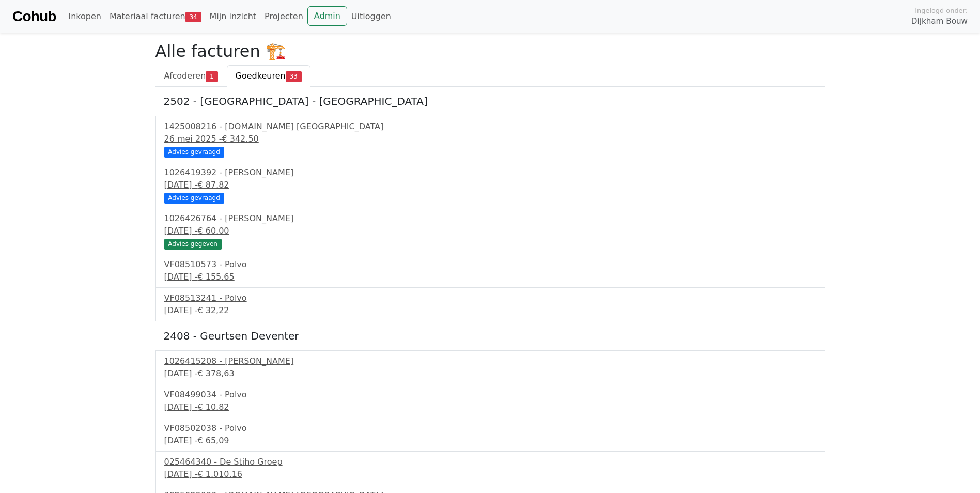  Describe the element at coordinates (156, 16) in the screenshot. I see `a: Materiaal facturen34` at that location.